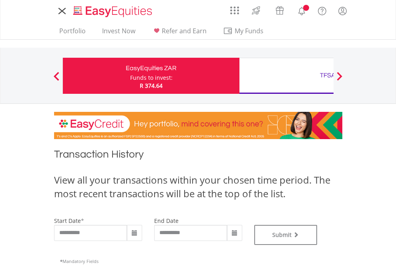 The image size is (396, 269). Describe the element at coordinates (249, 31) in the screenshot. I see `span: My Funds` at that location.